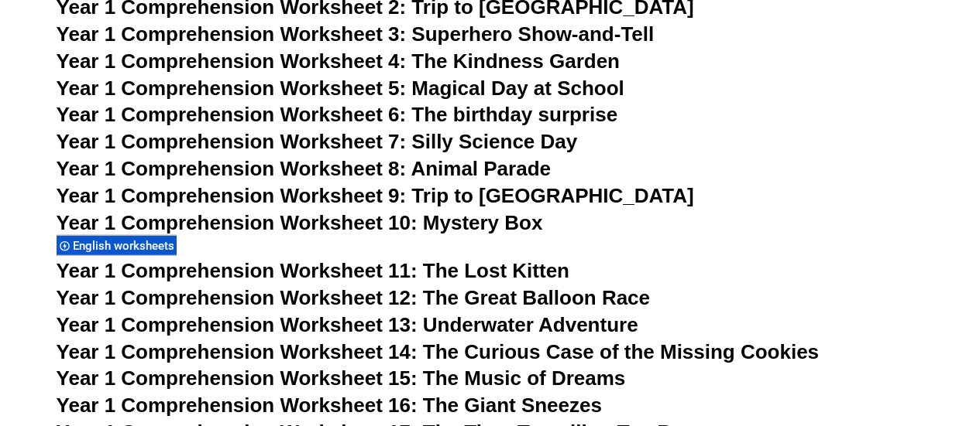 Image resolution: width=980 pixels, height=426 pixels. What do you see at coordinates (330, 405) in the screenshot?
I see `span: Year 1 Comprehension Worksheet 16: The Giant Sneezes` at bounding box center [330, 405].